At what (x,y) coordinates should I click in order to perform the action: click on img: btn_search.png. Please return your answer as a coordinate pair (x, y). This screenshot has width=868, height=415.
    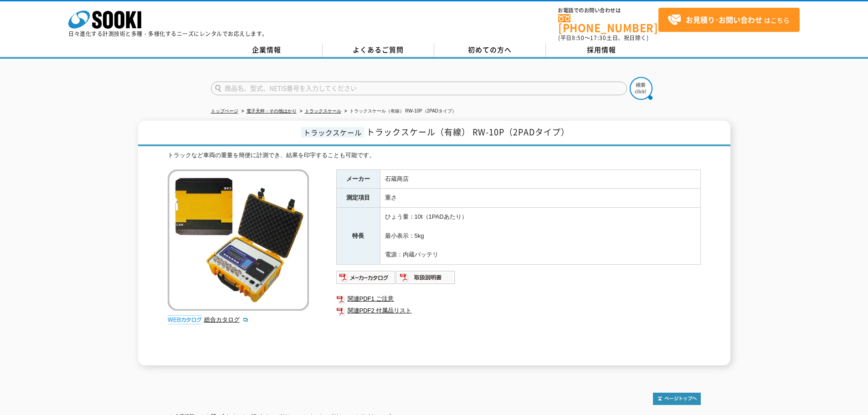
    Looking at the image, I should click on (641, 89).